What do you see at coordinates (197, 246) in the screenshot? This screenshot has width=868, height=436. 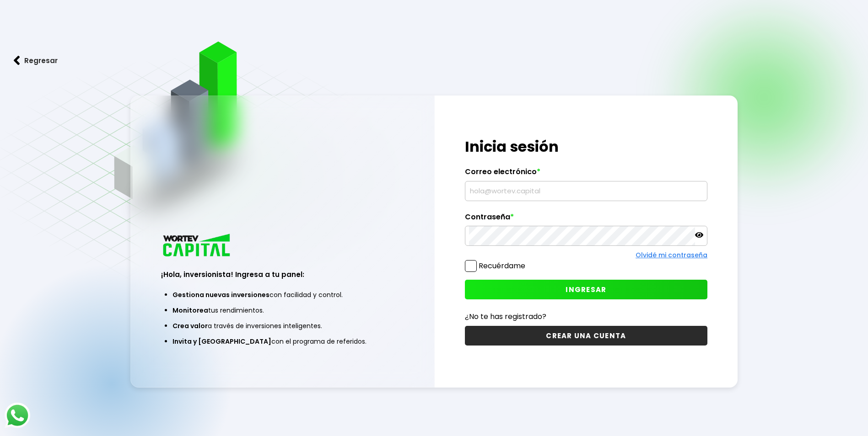 I see `img: logo_wortev_capital` at bounding box center [197, 246].